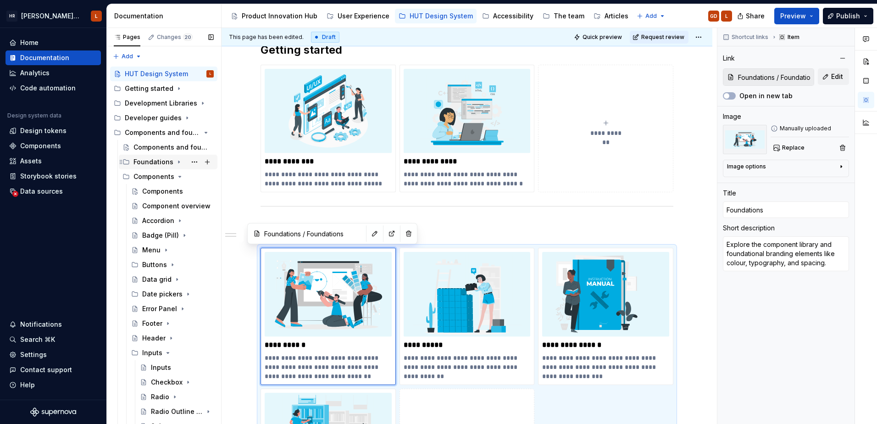 The height and width of the screenshot is (424, 877). Describe the element at coordinates (172, 221) in the screenshot. I see `a: Accordion` at that location.